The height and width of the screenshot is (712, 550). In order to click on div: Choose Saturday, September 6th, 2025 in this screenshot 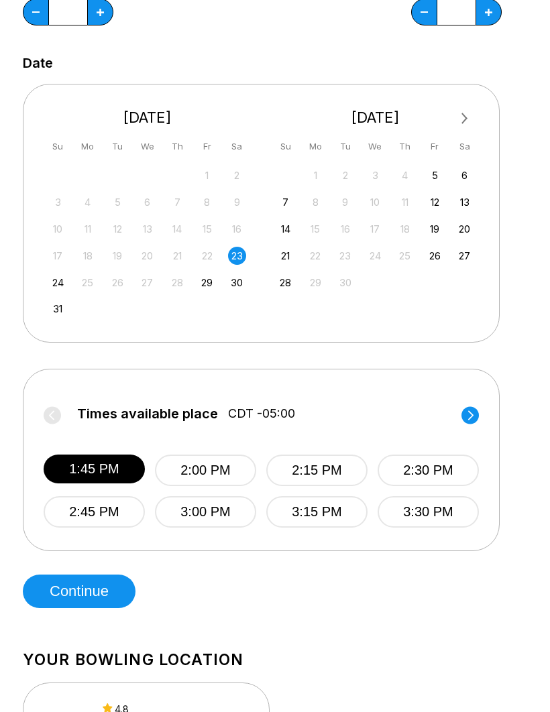, I will do `click(464, 175)`.